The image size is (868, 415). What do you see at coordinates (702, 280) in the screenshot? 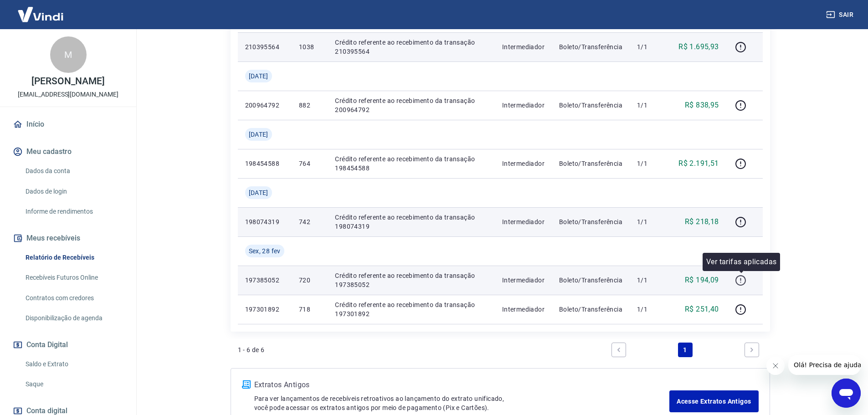
I see `p: R$ 194,09` at bounding box center [702, 280].